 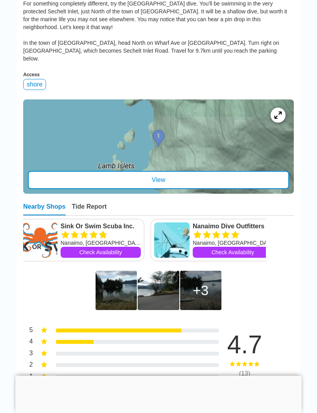 I want to click on img: Looking out toward the point, this is the roadside trail., so click(x=158, y=290).